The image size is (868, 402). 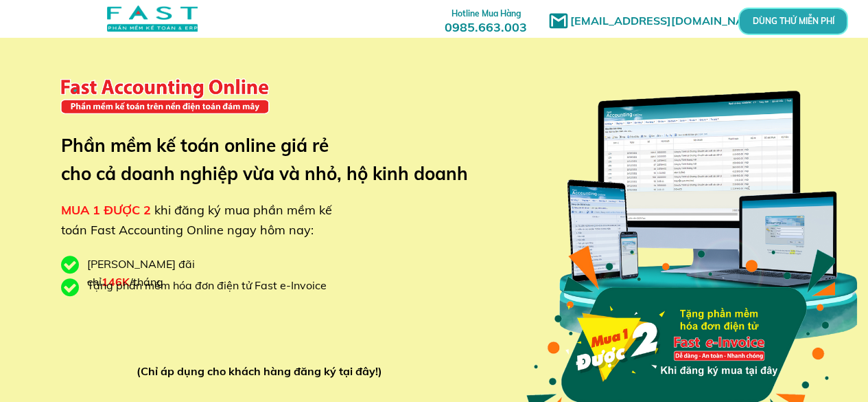 What do you see at coordinates (486, 13) in the screenshot?
I see `span: Hotline Mua Hàng` at bounding box center [486, 13].